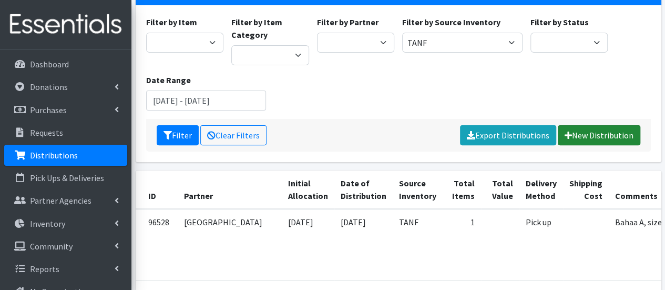  I want to click on p: Requests, so click(46, 133).